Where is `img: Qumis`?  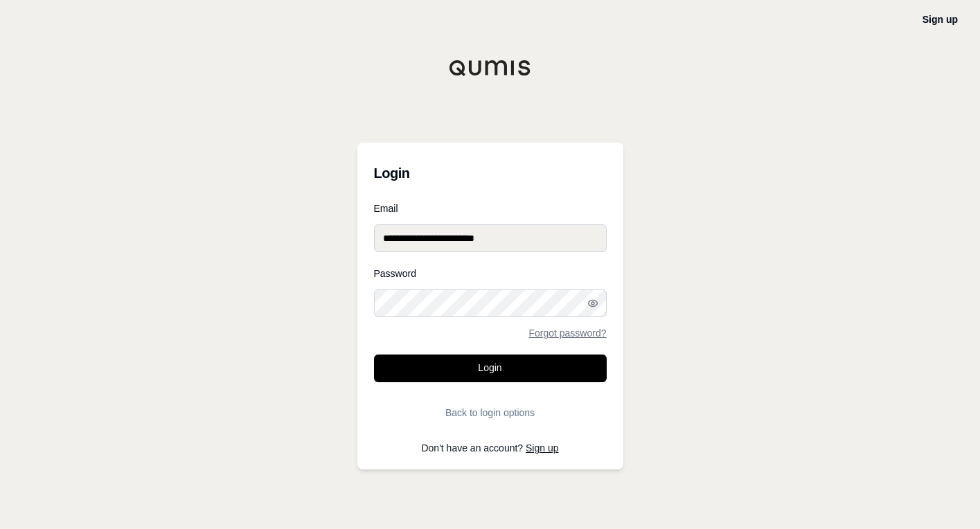
img: Qumis is located at coordinates (490, 68).